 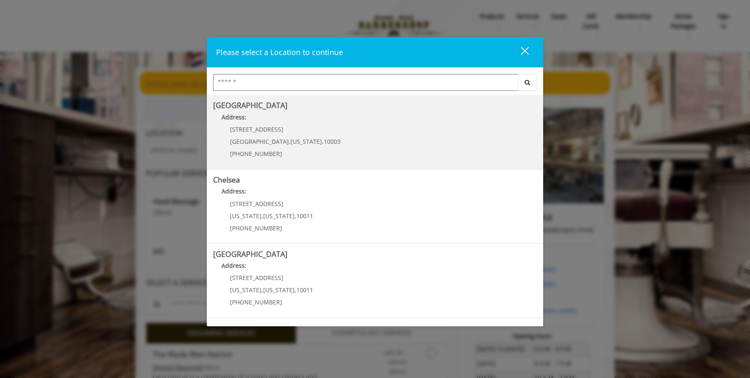 I want to click on div: Center Select, so click(x=375, y=85).